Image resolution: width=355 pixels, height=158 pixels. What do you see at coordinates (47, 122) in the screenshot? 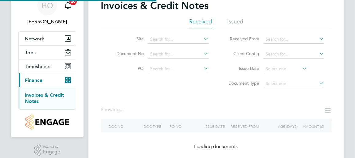
I see `img: countryside-properties-logo-retina.png` at bounding box center [47, 122].